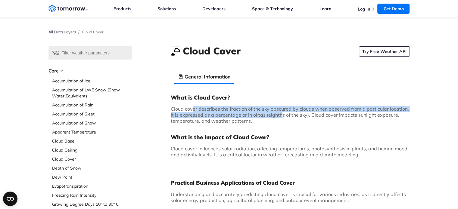 The width and height of the screenshot is (458, 209). What do you see at coordinates (384, 51) in the screenshot?
I see `a: Try Free Weather API` at bounding box center [384, 51].